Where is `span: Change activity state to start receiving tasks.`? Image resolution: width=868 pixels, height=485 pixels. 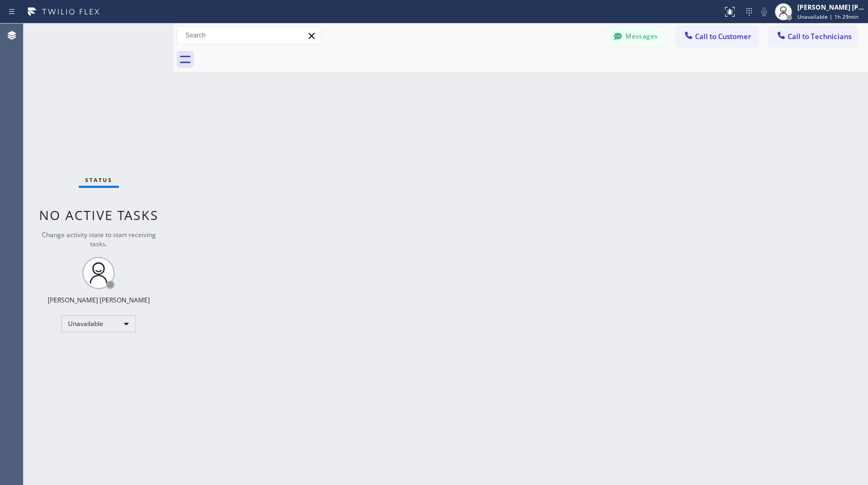
span: Change activity state to start receiving tasks. is located at coordinates (98, 239).